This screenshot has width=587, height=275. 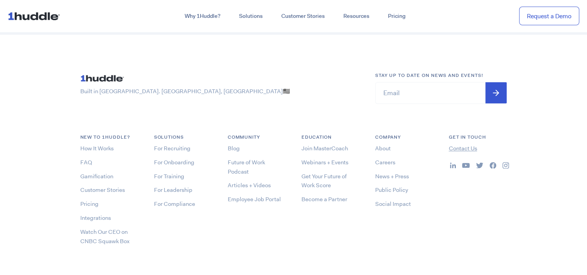 What do you see at coordinates (324, 199) in the screenshot?
I see `a: Become a Partner` at bounding box center [324, 199].